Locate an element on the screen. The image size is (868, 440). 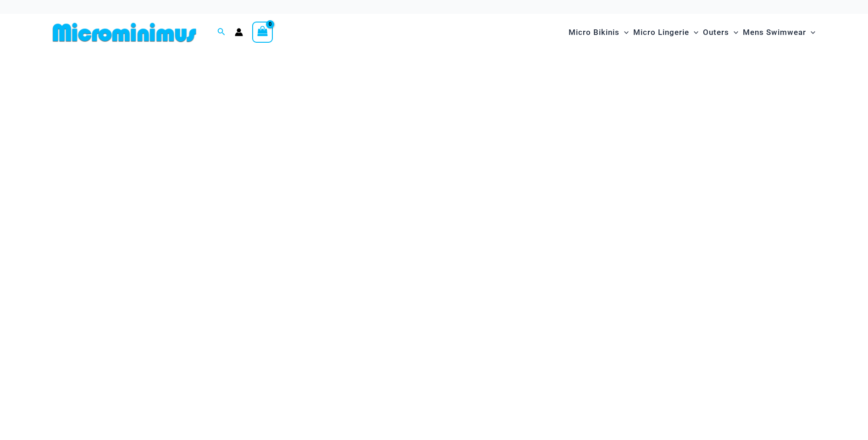
a: Mens SwimwearMenu ToggleMenu Toggle is located at coordinates (779, 32).